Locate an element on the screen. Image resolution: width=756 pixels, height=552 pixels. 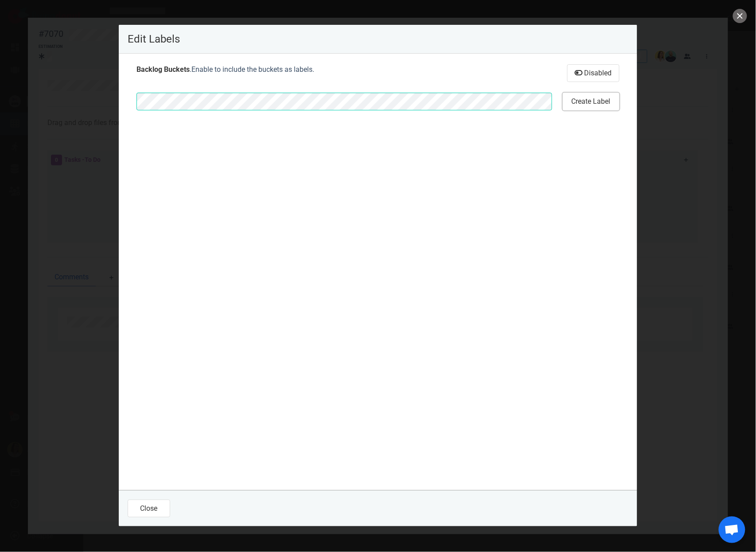
div: Ouvrir le chat is located at coordinates (732, 530).